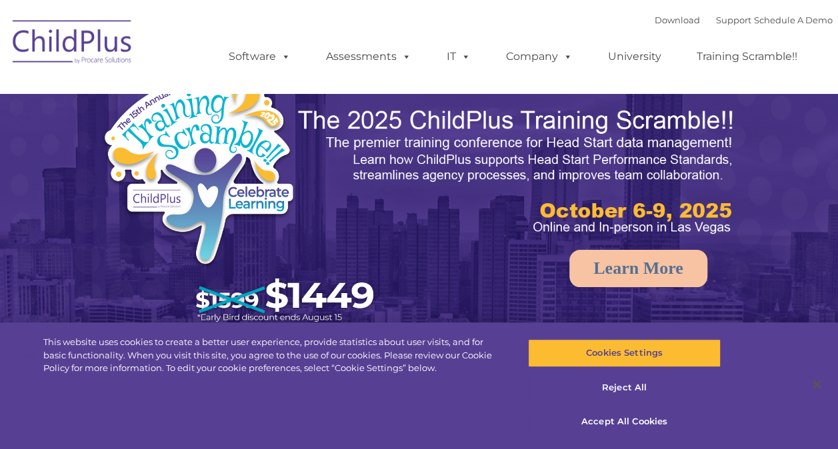  I want to click on a: Training Scramble!!, so click(747, 57).